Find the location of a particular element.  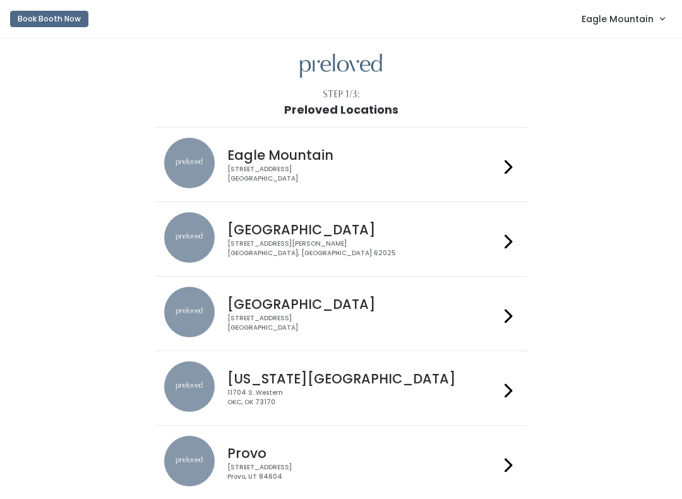

button: Book Booth Now is located at coordinates (49, 19).